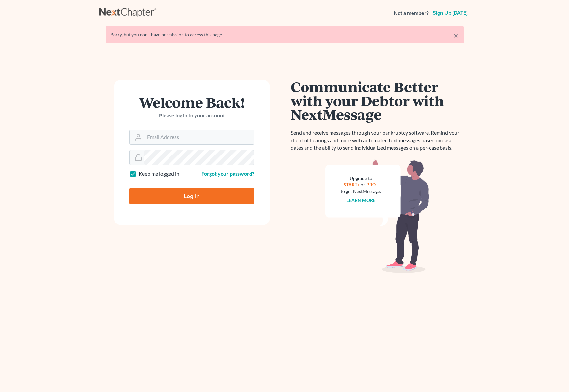  Describe the element at coordinates (363, 184) in the screenshot. I see `span: or` at that location.